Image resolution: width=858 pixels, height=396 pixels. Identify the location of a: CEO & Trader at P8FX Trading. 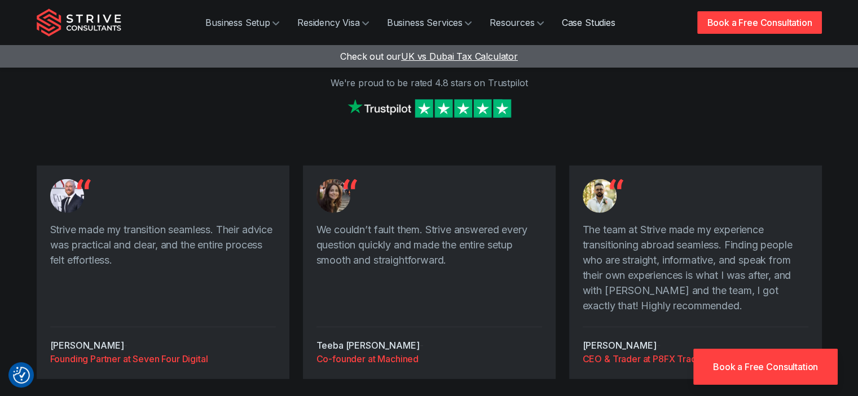
(695, 359).